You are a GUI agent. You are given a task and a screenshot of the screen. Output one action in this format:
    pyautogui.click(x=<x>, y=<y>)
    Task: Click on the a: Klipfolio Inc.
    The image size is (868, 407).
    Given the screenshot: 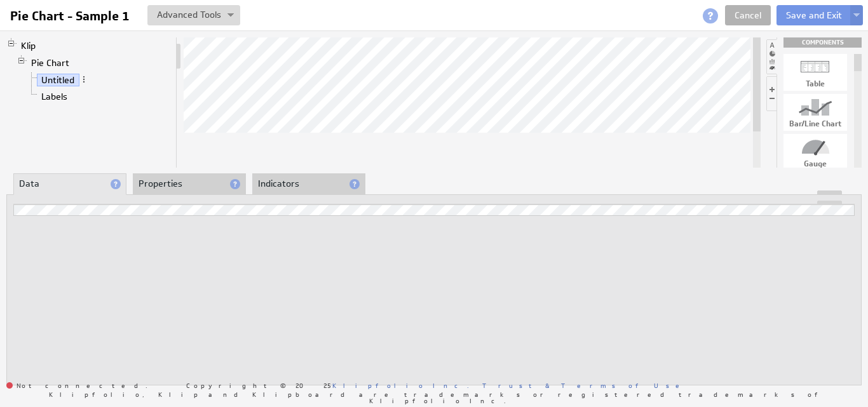 What is the action you would take?
    pyautogui.click(x=400, y=386)
    